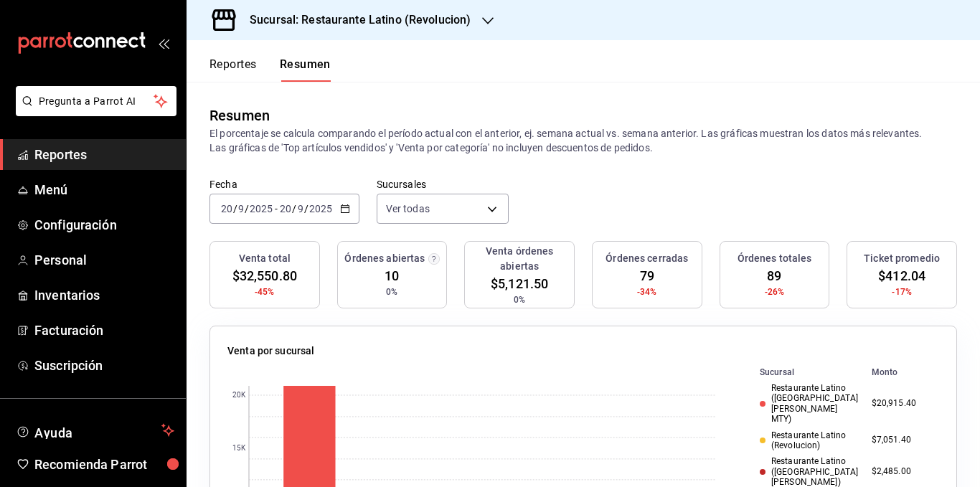 The width and height of the screenshot is (980, 487). I want to click on div: Resumen, so click(240, 116).